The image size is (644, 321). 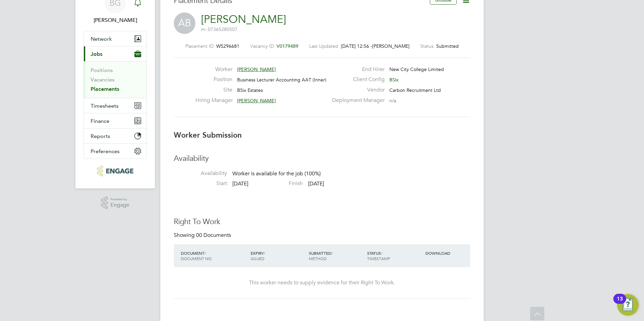 What do you see at coordinates (250, 90) in the screenshot?
I see `span: BSix Estates` at bounding box center [250, 90].